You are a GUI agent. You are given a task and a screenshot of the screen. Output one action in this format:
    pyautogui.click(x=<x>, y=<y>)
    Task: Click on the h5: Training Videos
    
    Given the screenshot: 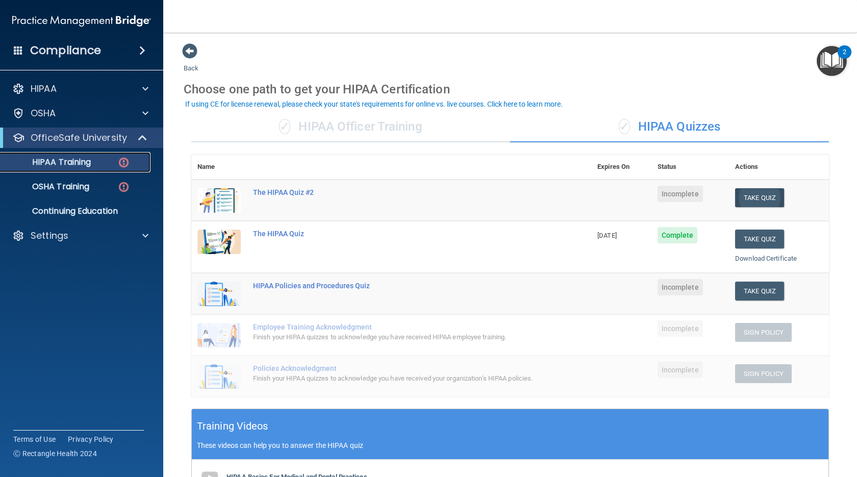 What is the action you would take?
    pyautogui.click(x=233, y=426)
    